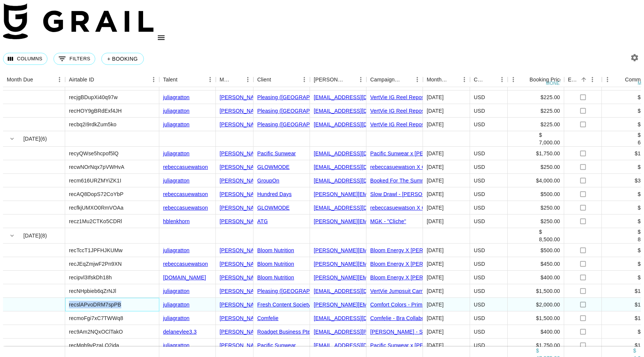 This screenshot has width=644, height=357. Describe the element at coordinates (435, 167) in the screenshot. I see `a: rebeccasuewatson X GLOWMODE PocketMax Shorts` at that location.